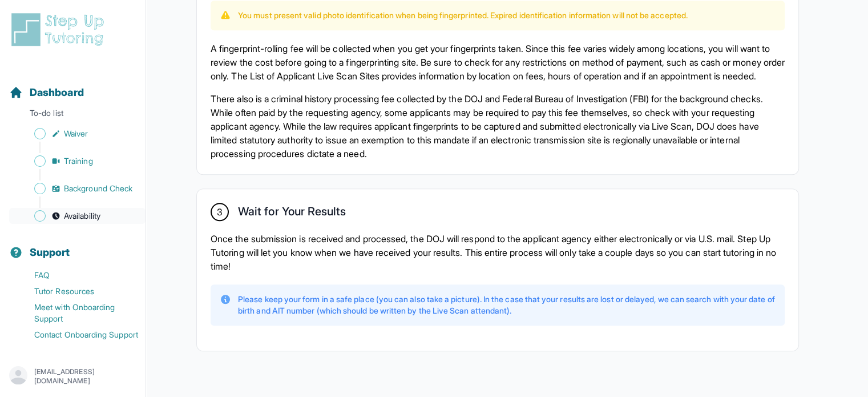  I want to click on a: Background Check, so click(77, 188).